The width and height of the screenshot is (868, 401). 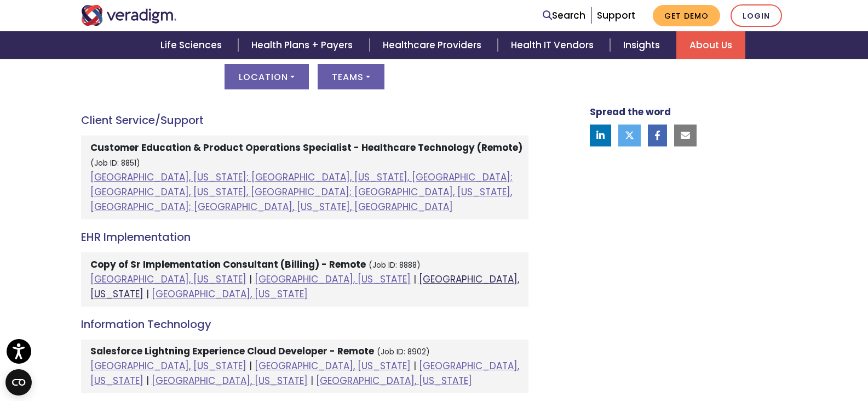 What do you see at coordinates (564, 15) in the screenshot?
I see `a: Search` at bounding box center [564, 15].